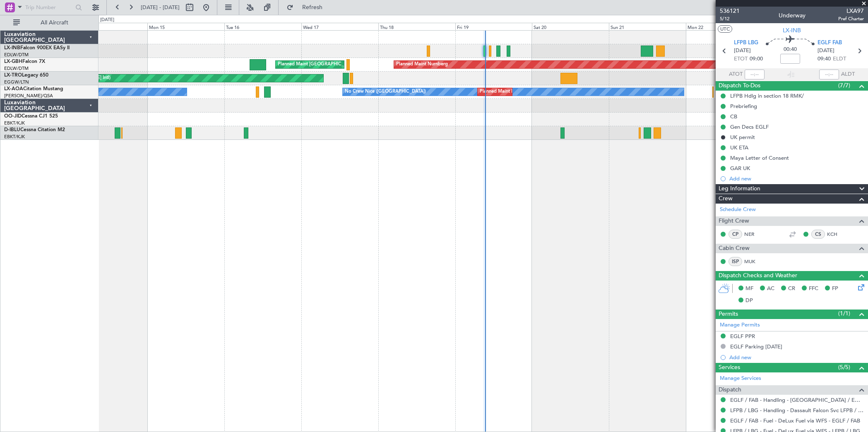 This screenshot has height=432, width=868. What do you see at coordinates (829, 43) in the screenshot?
I see `span: EGLF FAB` at bounding box center [829, 43].